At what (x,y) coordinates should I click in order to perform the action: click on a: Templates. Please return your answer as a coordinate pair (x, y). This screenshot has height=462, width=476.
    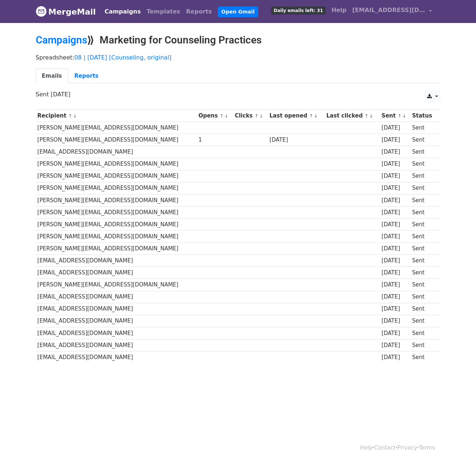
    Looking at the image, I should click on (163, 12).